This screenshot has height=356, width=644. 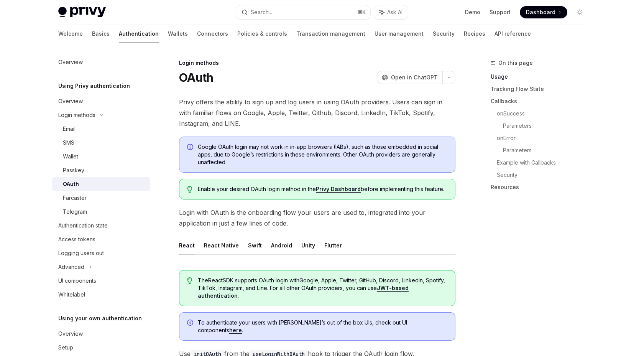 What do you see at coordinates (71, 34) in the screenshot?
I see `a: Welcome` at bounding box center [71, 34].